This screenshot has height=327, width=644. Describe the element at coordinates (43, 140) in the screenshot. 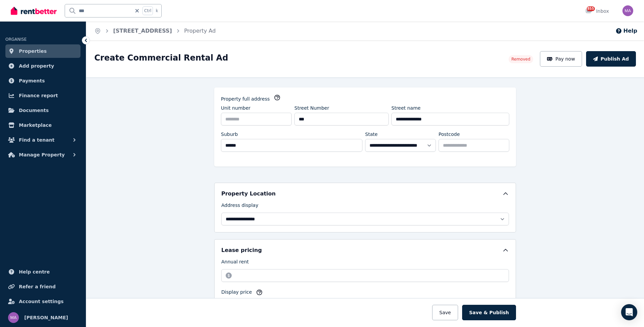

I see `button: Find a tenant` at that location.